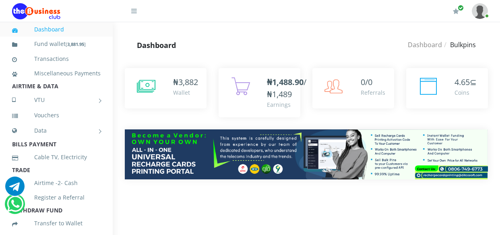 This screenshot has height=235, width=500. What do you see at coordinates (480, 11) in the screenshot?
I see `img: User` at bounding box center [480, 11].